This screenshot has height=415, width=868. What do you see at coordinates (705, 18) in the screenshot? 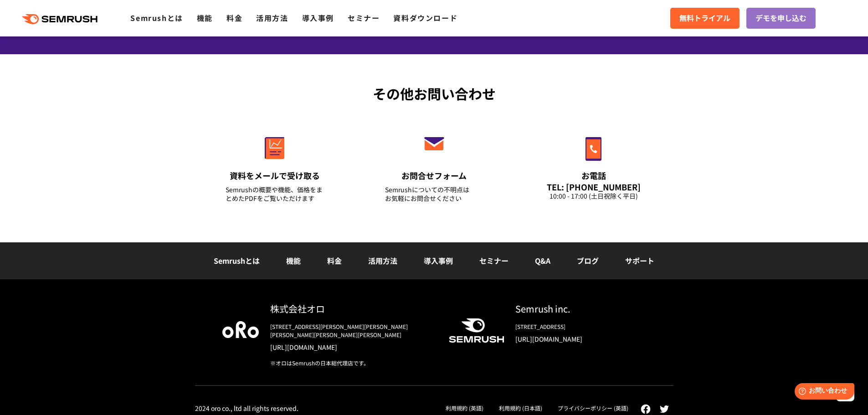
I see `span: 無料トライアル` at bounding box center [705, 18].